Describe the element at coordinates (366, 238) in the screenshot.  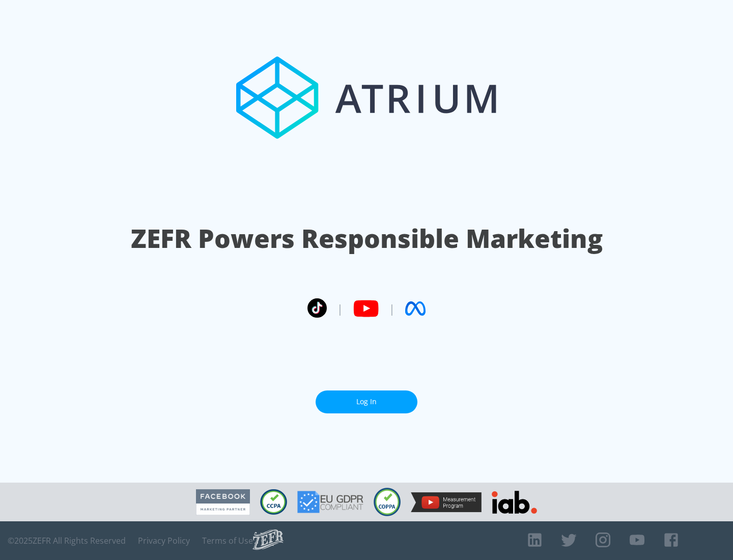
I see `h1: ZEFR Powers Responsible Marketing` at that location.